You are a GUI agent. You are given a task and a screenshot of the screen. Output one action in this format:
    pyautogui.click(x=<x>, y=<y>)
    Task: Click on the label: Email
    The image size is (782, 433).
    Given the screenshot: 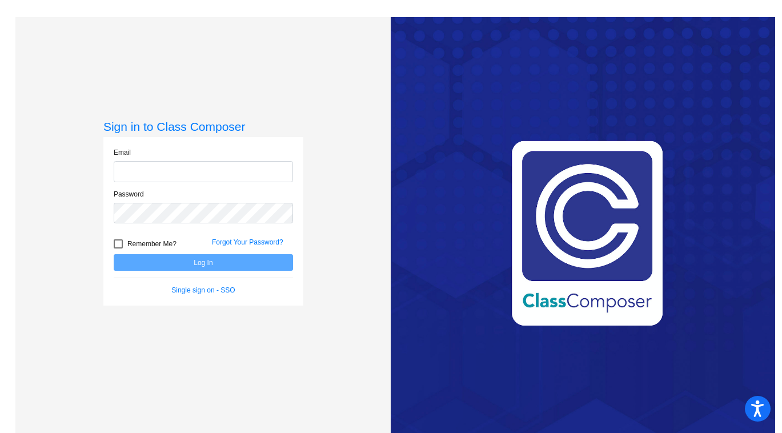 What is the action you would take?
    pyautogui.click(x=122, y=153)
    